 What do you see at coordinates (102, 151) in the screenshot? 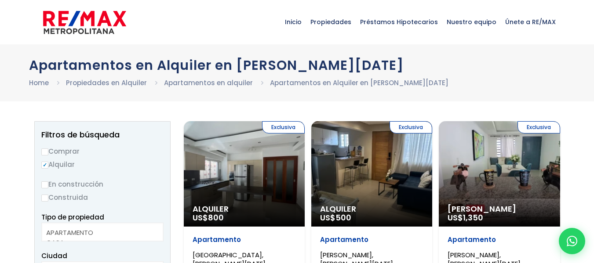
I see `label: Comprar` at bounding box center [102, 151].